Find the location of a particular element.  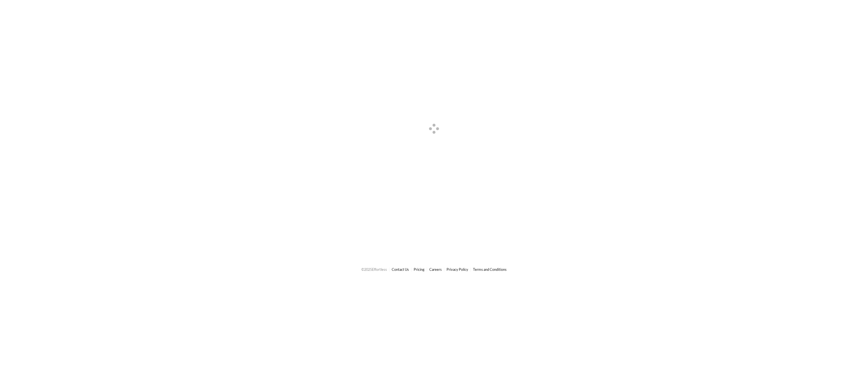

a: Contact Us is located at coordinates (400, 269).